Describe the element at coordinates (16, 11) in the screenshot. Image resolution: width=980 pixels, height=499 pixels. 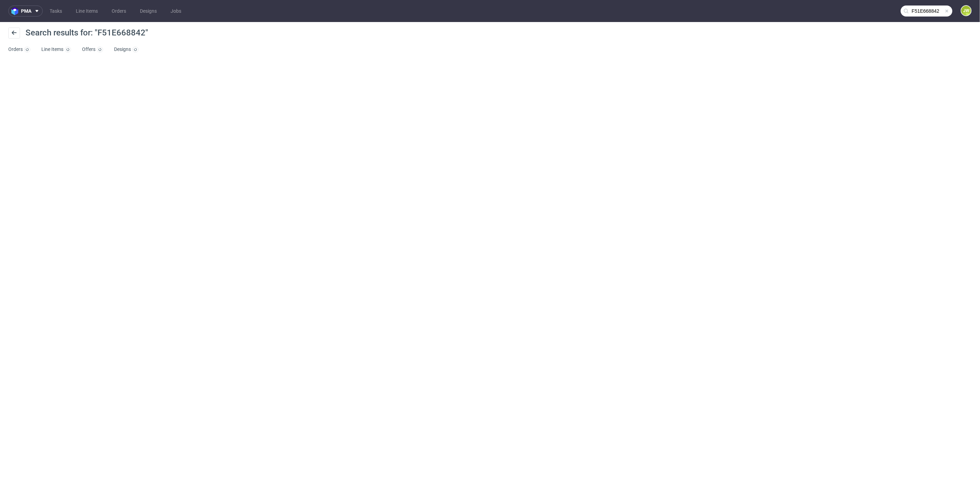
I see `img: logo` at that location.